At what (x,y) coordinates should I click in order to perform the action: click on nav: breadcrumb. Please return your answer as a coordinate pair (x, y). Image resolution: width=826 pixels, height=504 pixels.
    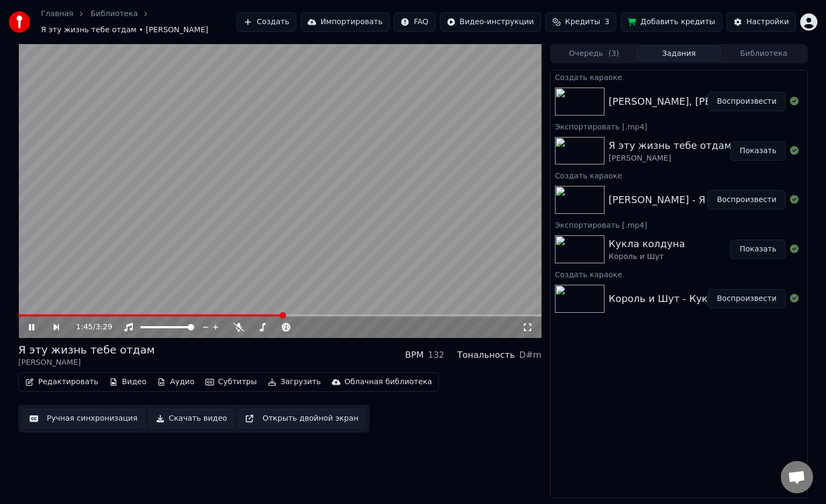
    Looking at the image, I should click on (139, 22).